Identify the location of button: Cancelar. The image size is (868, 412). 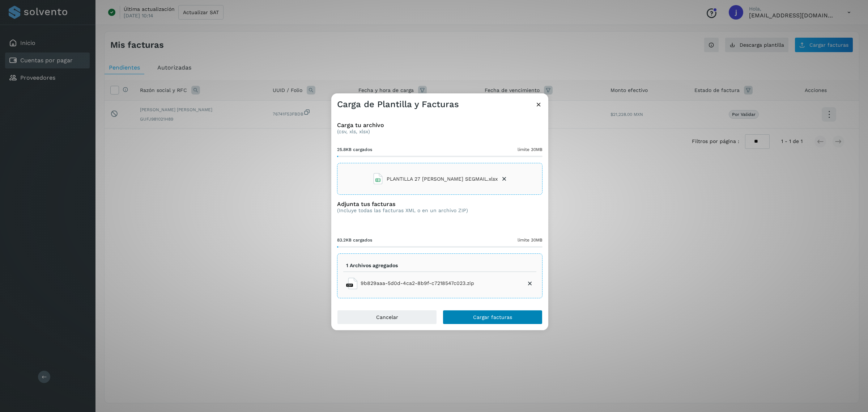
(387, 317).